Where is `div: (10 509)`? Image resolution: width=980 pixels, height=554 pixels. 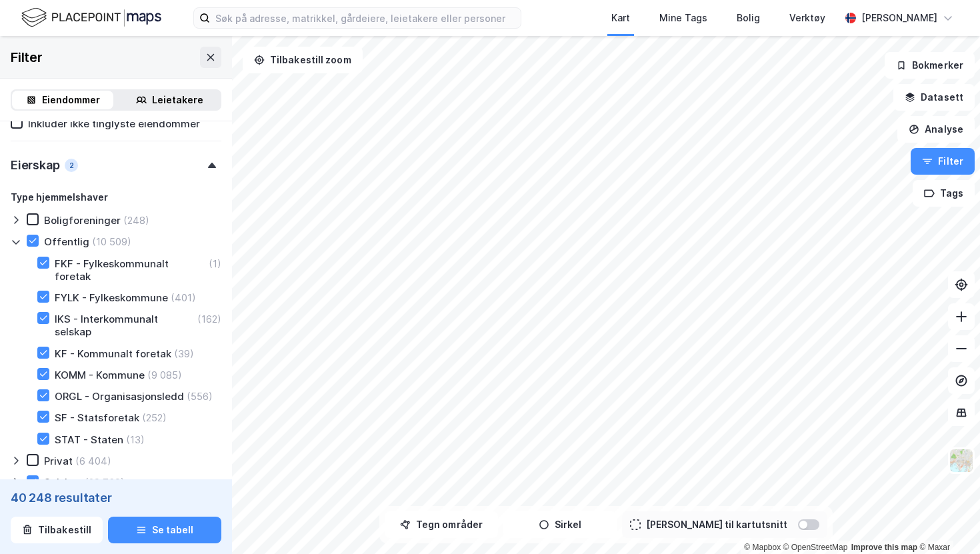
div: (10 509) is located at coordinates (111, 242).